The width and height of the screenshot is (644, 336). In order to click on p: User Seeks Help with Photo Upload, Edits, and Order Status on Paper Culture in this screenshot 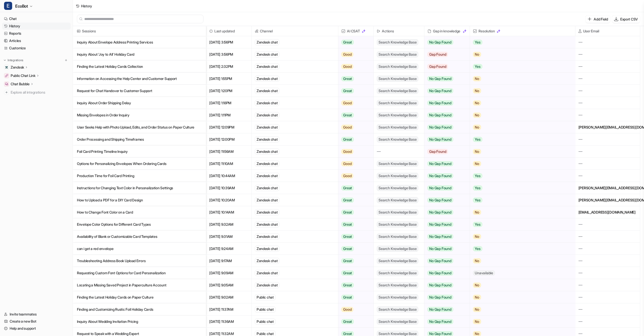, I will do `click(140, 127)`.